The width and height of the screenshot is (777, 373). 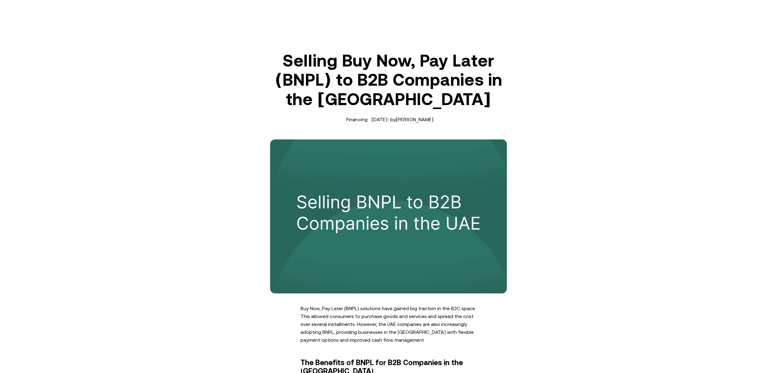 I want to click on div: Financing, so click(x=357, y=119).